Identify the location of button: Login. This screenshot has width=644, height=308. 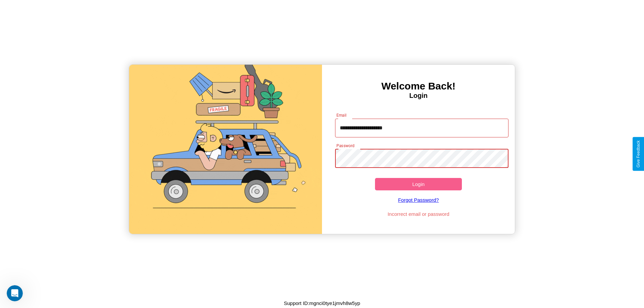
(418, 184).